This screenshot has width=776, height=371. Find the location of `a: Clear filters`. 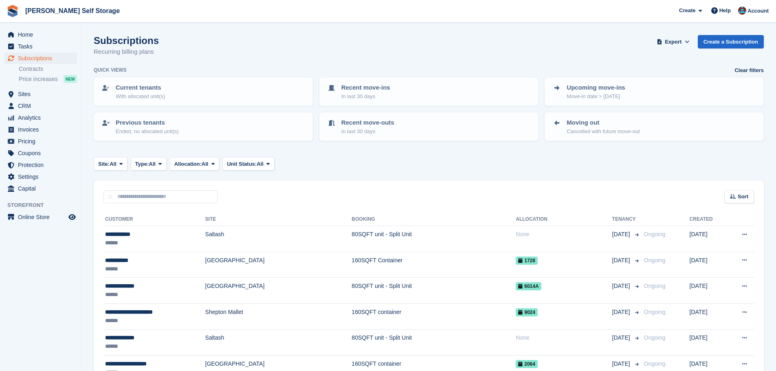

a: Clear filters is located at coordinates (749, 70).